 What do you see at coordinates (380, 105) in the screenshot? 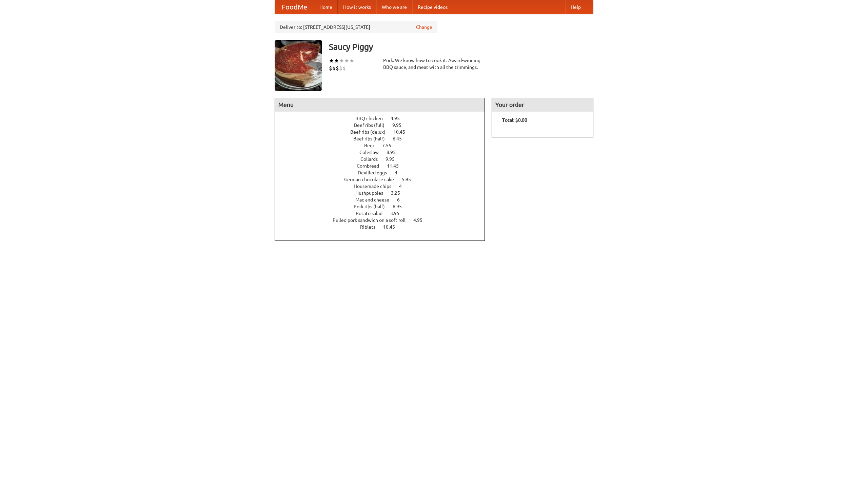
I see `h4: Menu` at bounding box center [380, 105].